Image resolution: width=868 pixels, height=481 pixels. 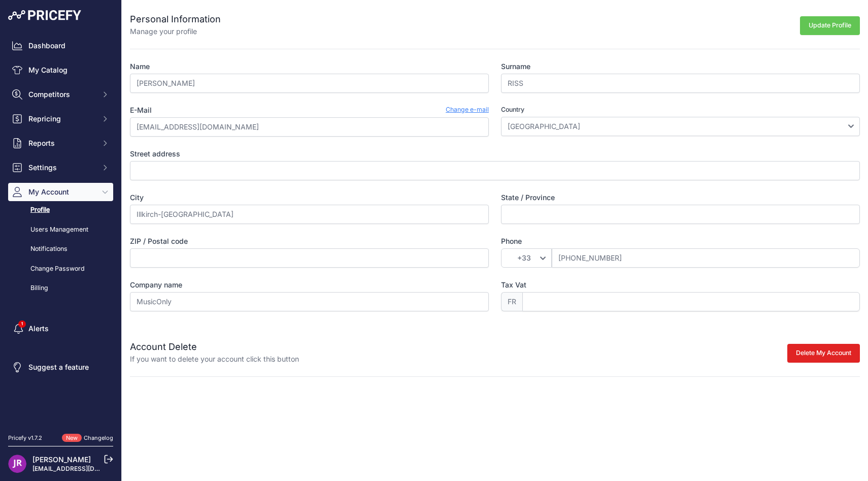 What do you see at coordinates (175, 32) in the screenshot?
I see `p: Manage your profile` at bounding box center [175, 32].